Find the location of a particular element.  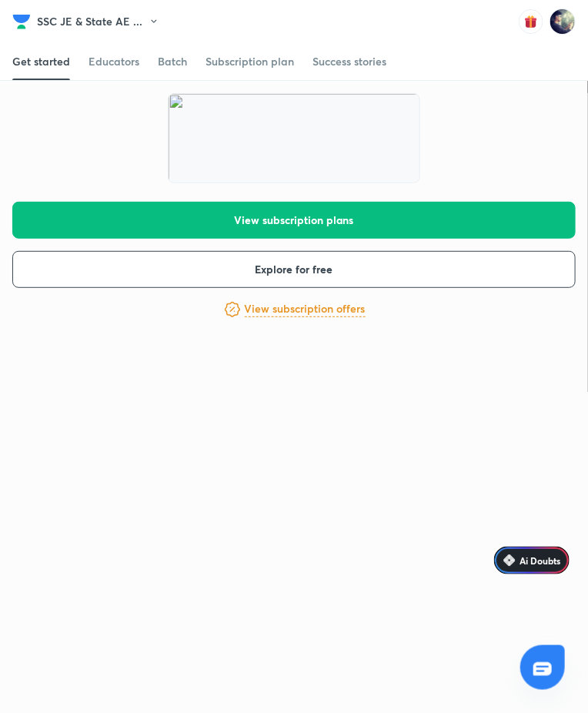

img: avatar is located at coordinates (531, 21).